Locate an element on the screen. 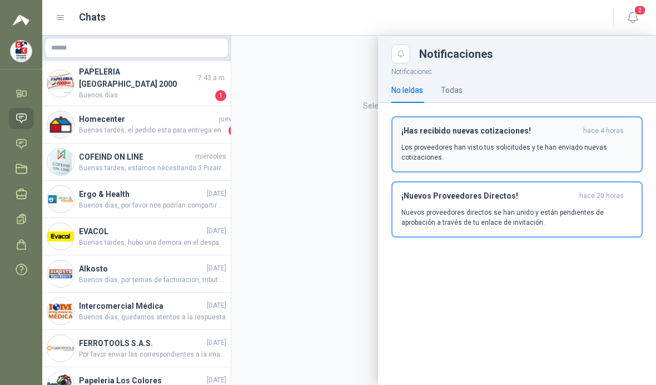 The image size is (656, 385). img: Logo peakr is located at coordinates (21, 20).